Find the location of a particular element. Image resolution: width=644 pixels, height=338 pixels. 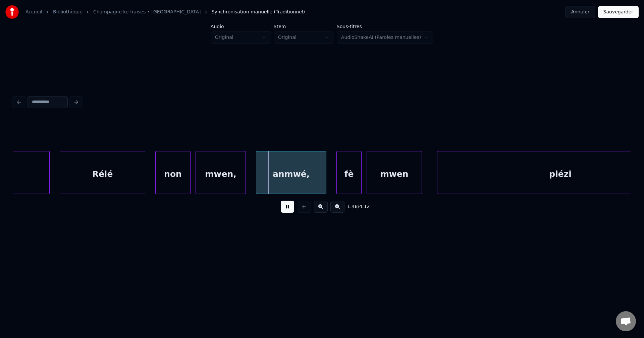

label: Sous-titres is located at coordinates (385, 26).